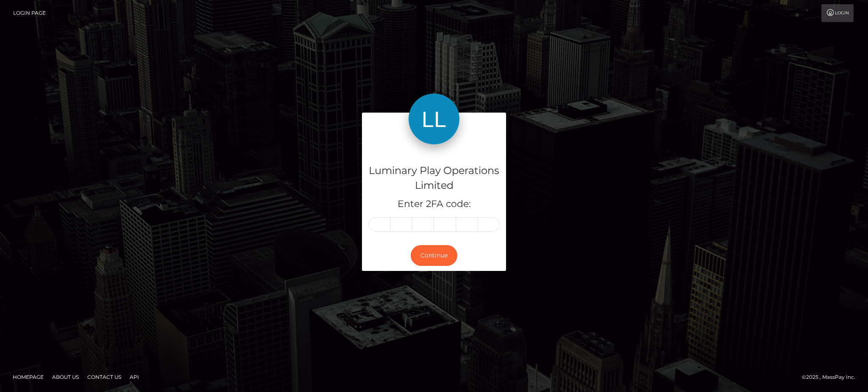 The image size is (868, 392). I want to click on a: API, so click(135, 377).